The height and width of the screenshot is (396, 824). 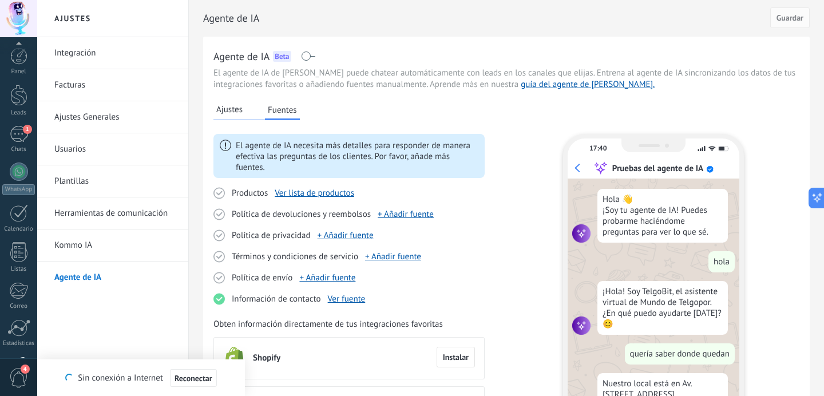 I want to click on a: Facturas, so click(x=116, y=85).